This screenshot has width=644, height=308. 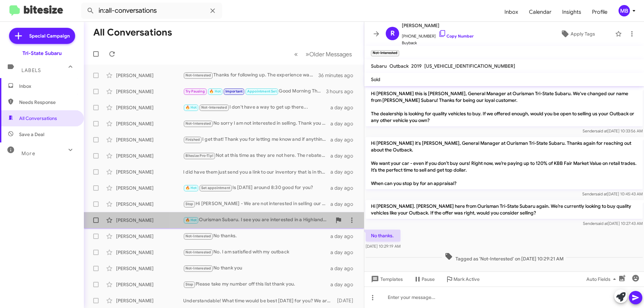 What do you see at coordinates (399, 66) in the screenshot?
I see `span: Outback` at bounding box center [399, 66].